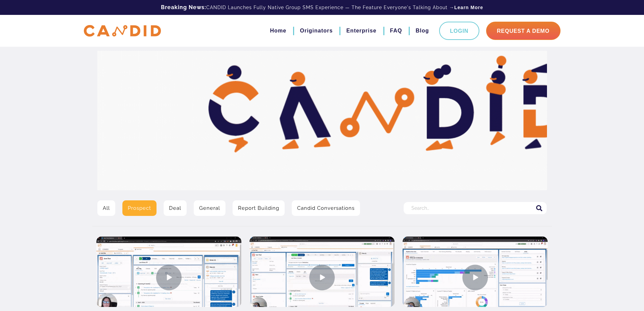 The width and height of the screenshot is (644, 311). What do you see at coordinates (278, 31) in the screenshot?
I see `a: Home` at bounding box center [278, 31].